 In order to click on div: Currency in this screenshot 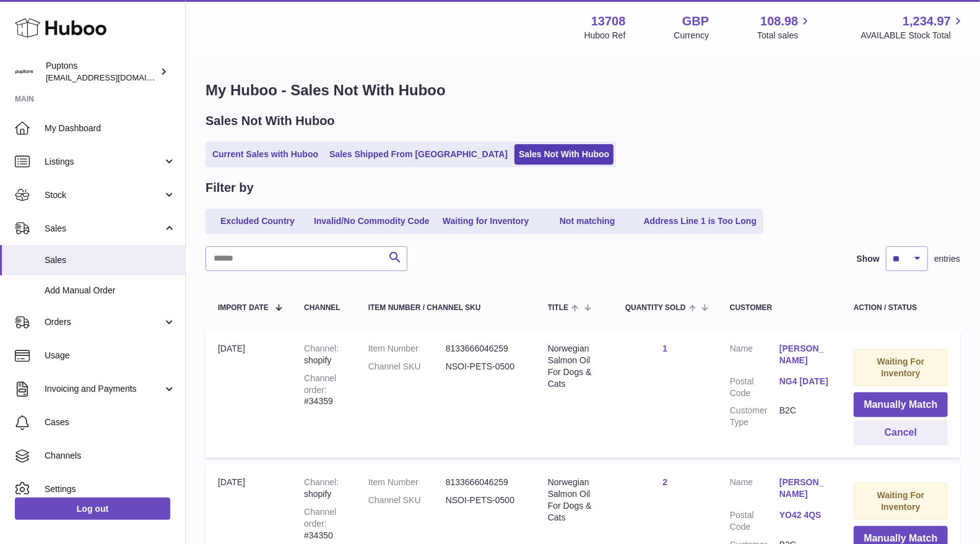, I will do `click(692, 35)`.